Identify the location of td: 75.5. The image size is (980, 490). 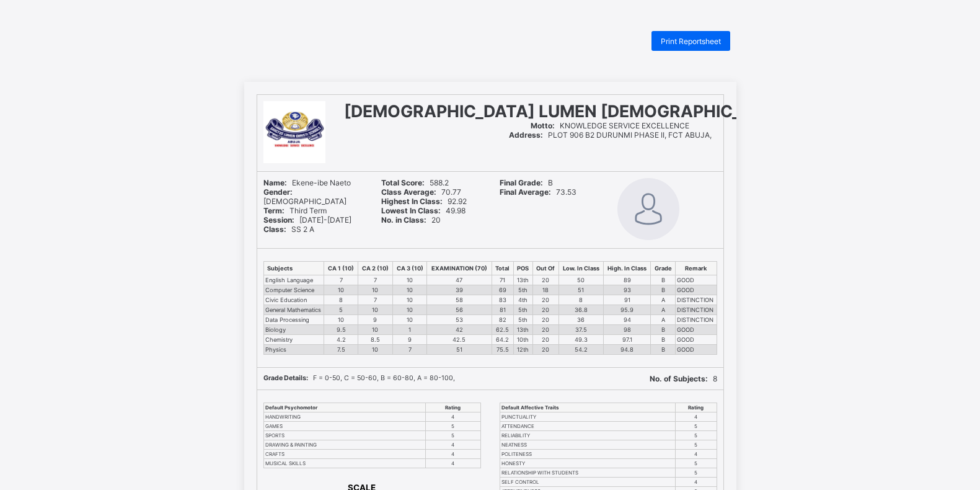
(502, 350).